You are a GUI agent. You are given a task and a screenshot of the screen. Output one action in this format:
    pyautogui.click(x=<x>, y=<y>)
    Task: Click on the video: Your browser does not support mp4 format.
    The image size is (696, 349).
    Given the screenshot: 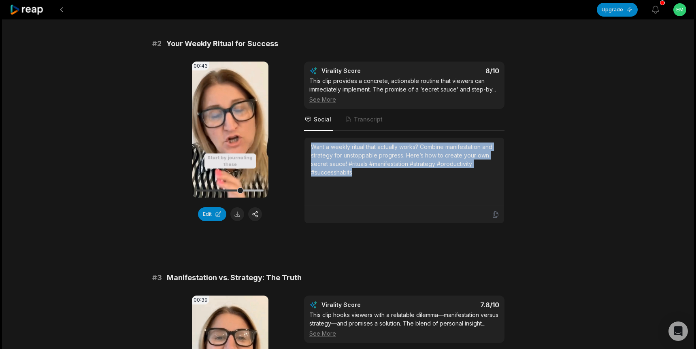 What is the action you would take?
    pyautogui.click(x=230, y=130)
    